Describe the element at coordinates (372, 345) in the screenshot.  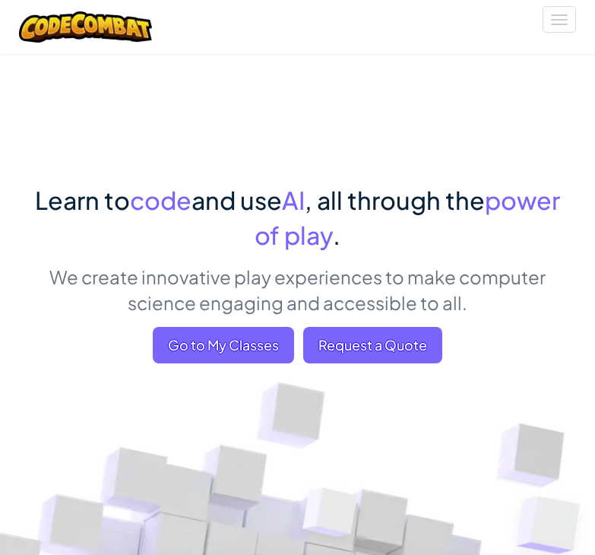
I see `span: Request a Quote` at that location.